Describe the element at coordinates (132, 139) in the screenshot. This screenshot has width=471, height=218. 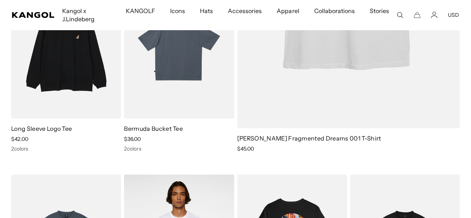
I see `span: $36.00` at that location.